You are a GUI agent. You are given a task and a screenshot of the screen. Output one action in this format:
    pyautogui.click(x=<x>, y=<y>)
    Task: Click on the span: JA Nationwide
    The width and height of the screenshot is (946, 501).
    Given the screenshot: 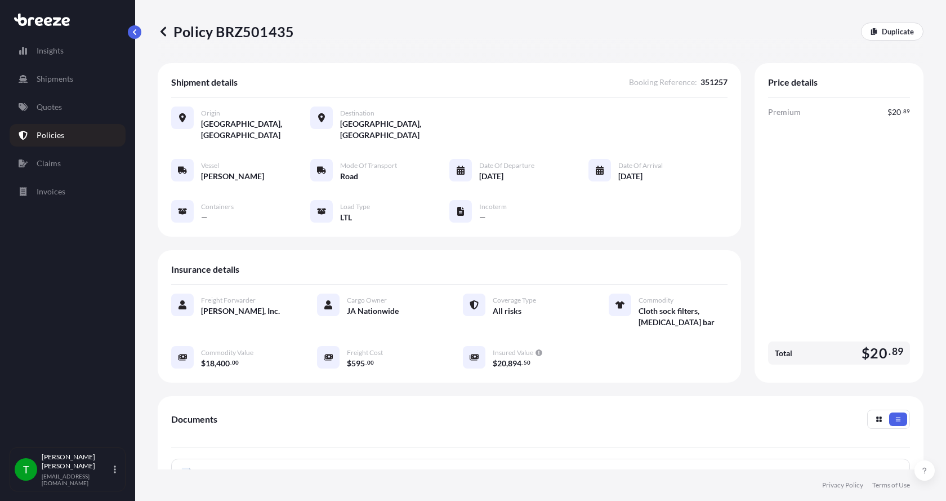 What is the action you would take?
    pyautogui.click(x=373, y=311)
    